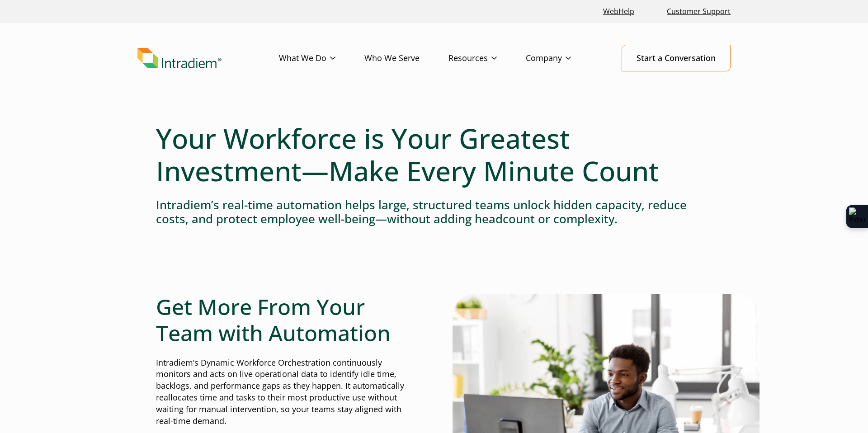 The image size is (868, 433). I want to click on a: Start a Conversation, so click(676, 58).